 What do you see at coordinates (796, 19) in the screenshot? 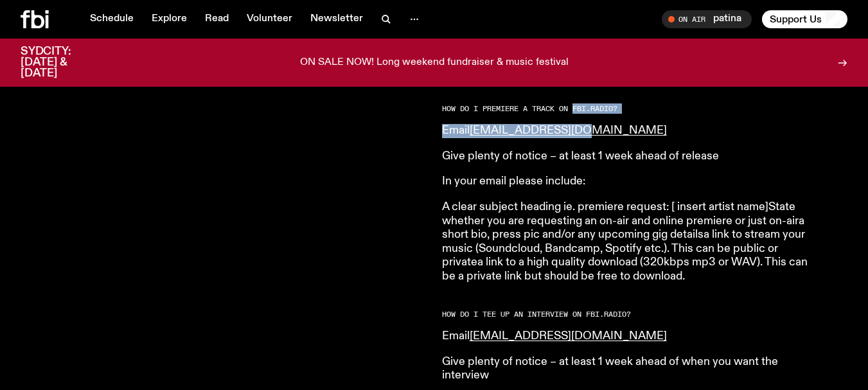
I see `span: Support Us` at bounding box center [796, 19].